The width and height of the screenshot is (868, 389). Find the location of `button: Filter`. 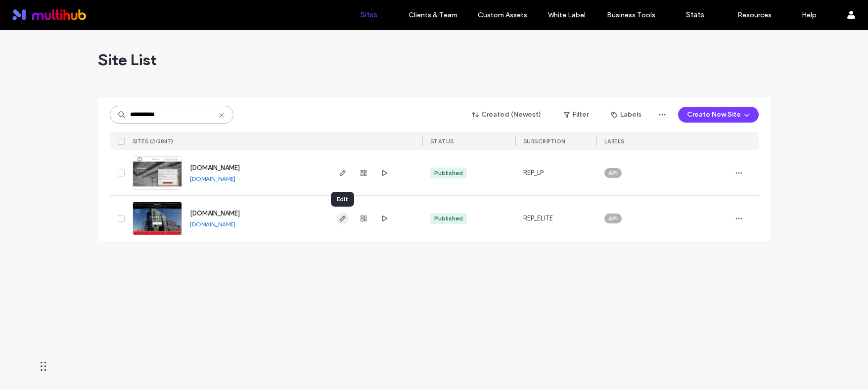

button: Filter is located at coordinates (576, 114).